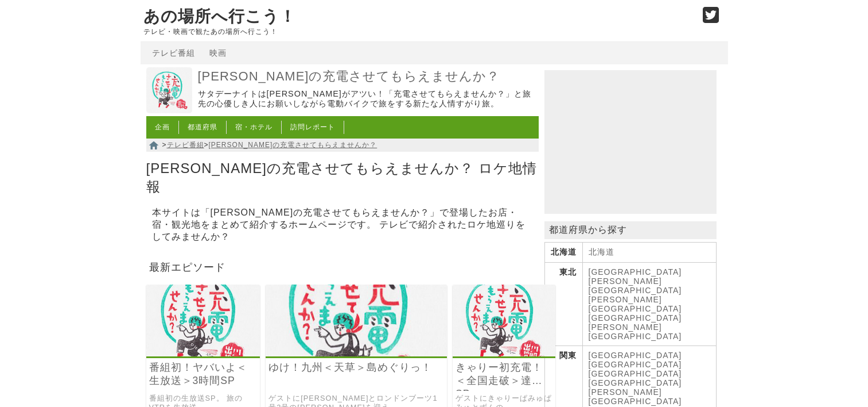 Image resolution: width=868 pixels, height=407 pixels. I want to click on img: 出川哲朗の充電させてもらえませんか？, so click(169, 90).